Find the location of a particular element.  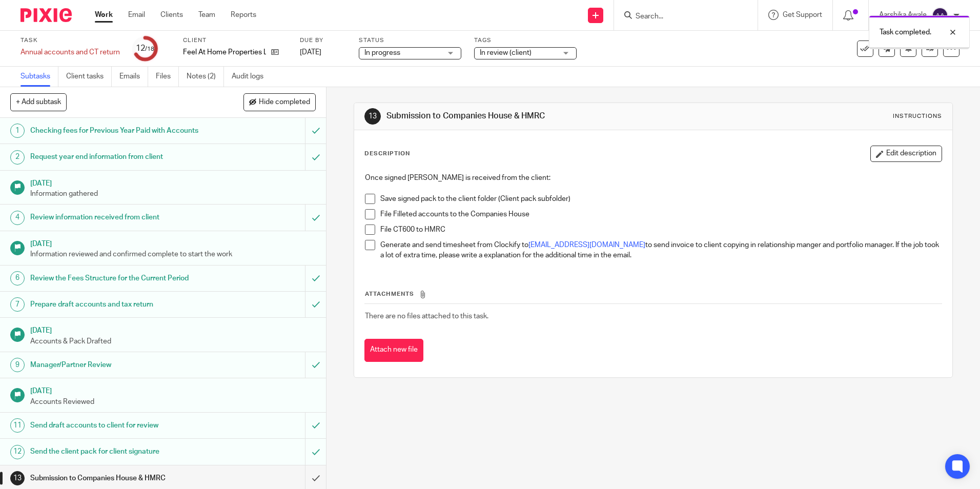

p: Generate and send timesheet from Clockify to to send invoice to client copying in relationship ma... is located at coordinates (661, 250).